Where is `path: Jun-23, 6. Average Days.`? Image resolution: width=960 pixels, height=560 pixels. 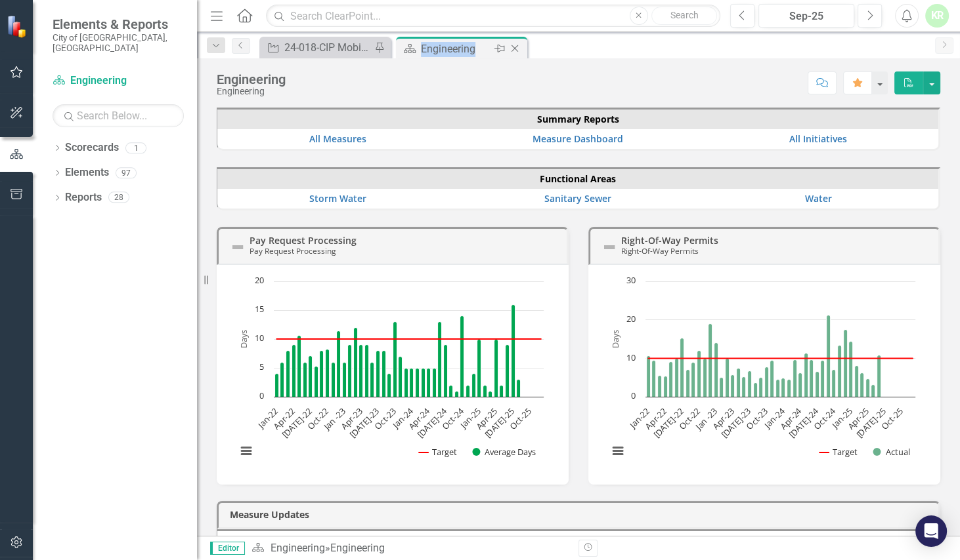
path: Jun-23, 6. Average Days. is located at coordinates (372, 379).